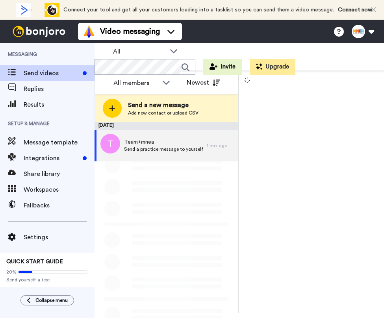 Image resolution: width=384 pixels, height=318 pixels. What do you see at coordinates (59, 143) in the screenshot?
I see `span: Message template` at bounding box center [59, 143].